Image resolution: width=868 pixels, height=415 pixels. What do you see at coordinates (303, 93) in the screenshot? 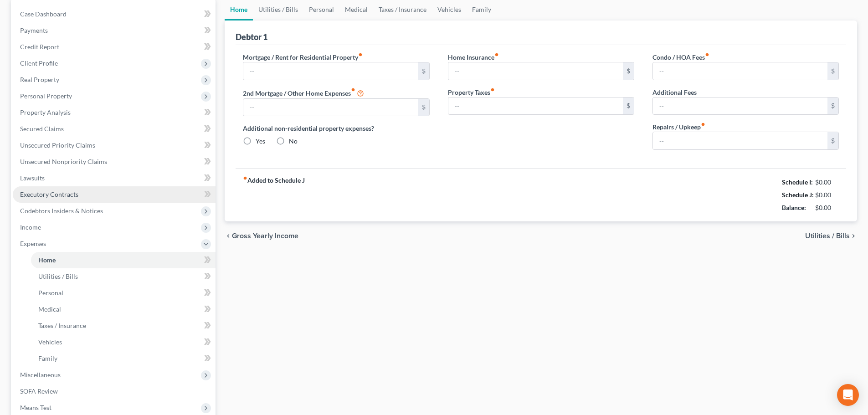
I see `label: 2nd Mortgage / Other Home Expenses` at bounding box center [303, 93].